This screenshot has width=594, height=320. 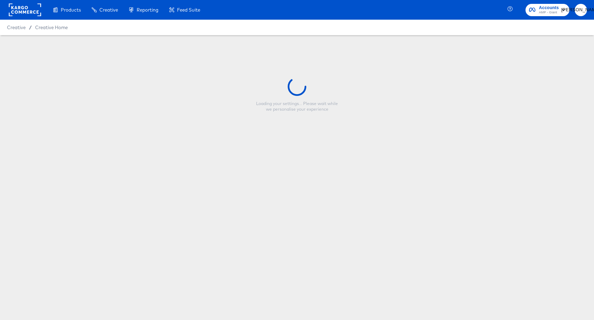 I want to click on span: Creative Home, so click(x=51, y=27).